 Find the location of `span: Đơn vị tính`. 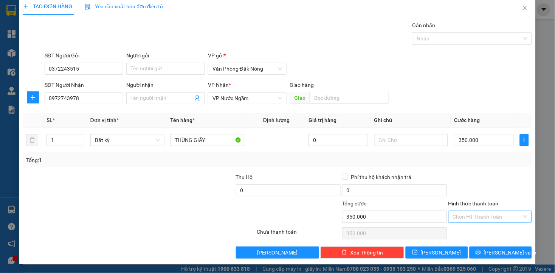

span: Đơn vị tính is located at coordinates (104, 120).